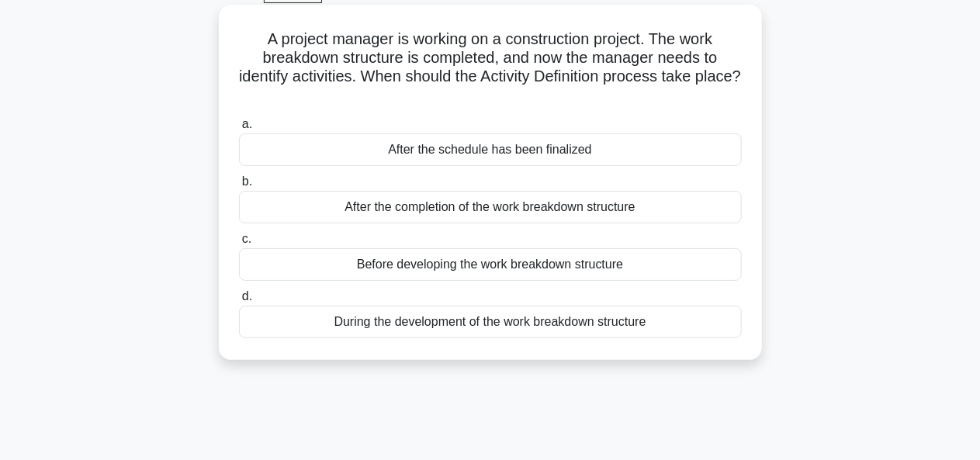  What do you see at coordinates (247, 296) in the screenshot?
I see `span: d.` at bounding box center [247, 296].